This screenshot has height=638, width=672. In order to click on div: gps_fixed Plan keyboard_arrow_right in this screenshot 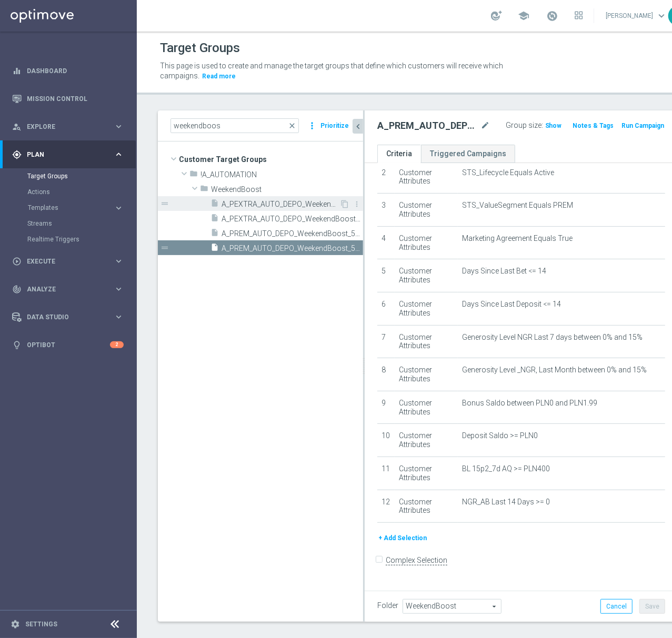, I will do `click(68, 154)`.